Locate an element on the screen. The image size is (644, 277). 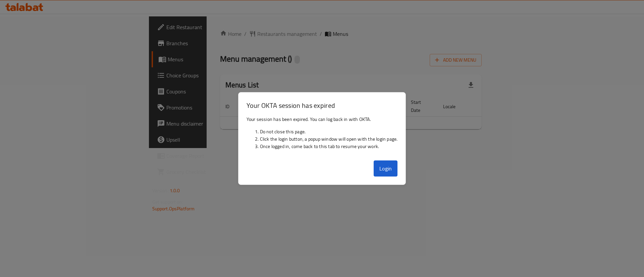
li: Click the login button, a popup window will open with the login page. is located at coordinates (329, 139).